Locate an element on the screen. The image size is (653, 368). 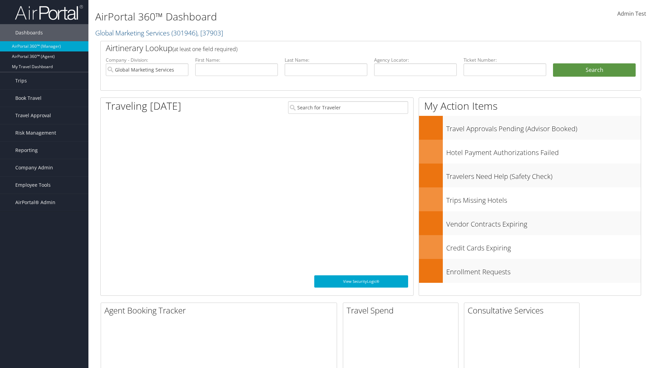
span: (at least one field required) is located at coordinates (205, 49).